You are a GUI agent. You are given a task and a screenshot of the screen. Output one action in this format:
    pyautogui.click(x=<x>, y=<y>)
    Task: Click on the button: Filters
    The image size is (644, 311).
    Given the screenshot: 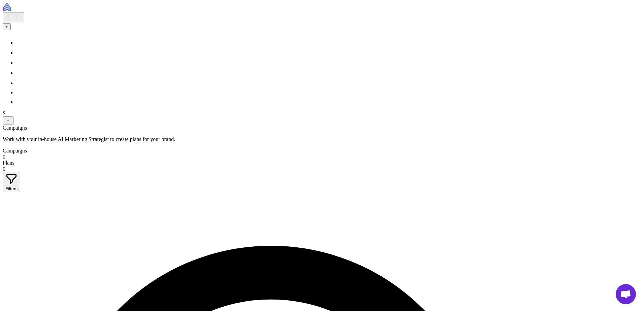 What is the action you would take?
    pyautogui.click(x=11, y=182)
    